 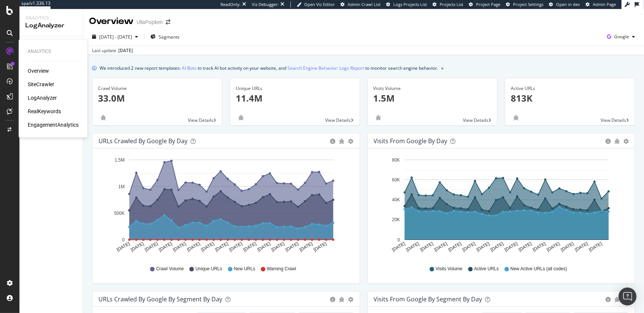 I want to click on a: Admin Page, so click(x=600, y=4).